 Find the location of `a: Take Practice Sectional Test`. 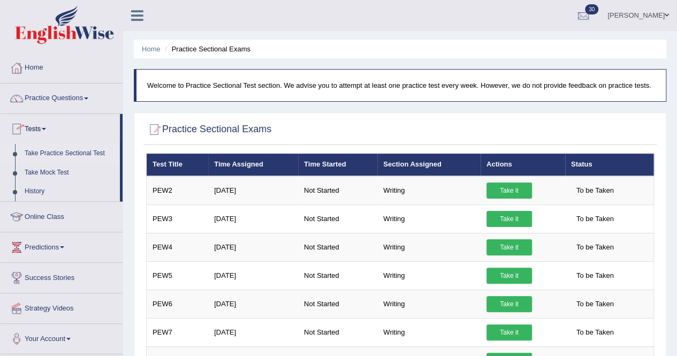

a: Take Practice Sectional Test is located at coordinates (70, 154).